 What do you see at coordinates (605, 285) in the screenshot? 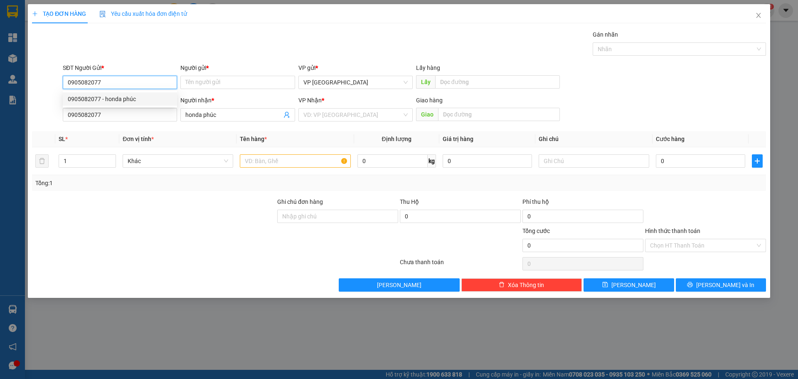
I see `span: save` at bounding box center [605, 285].